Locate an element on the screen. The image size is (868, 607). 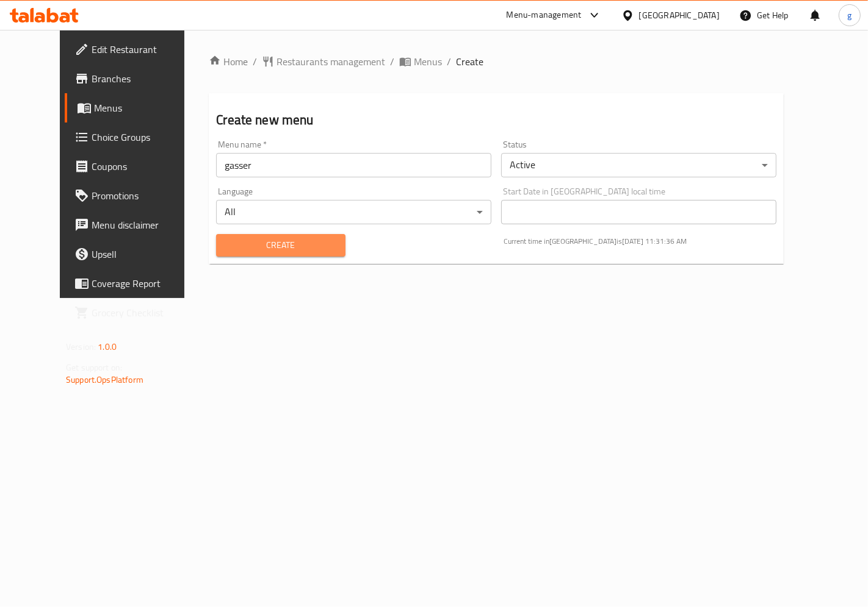
span: Grocery Checklist is located at coordinates (142, 313).